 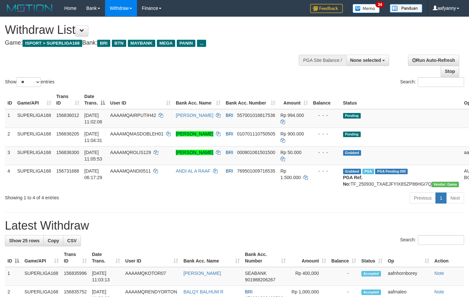 What do you see at coordinates (198, 100) in the screenshot?
I see `th: Bank Acc. Name: activate to sort column ascending` at bounding box center [198, 100].